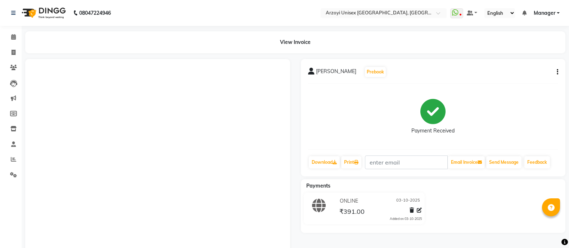 Image resolution: width=569 pixels, height=248 pixels. I want to click on b: 08047224946, so click(95, 13).